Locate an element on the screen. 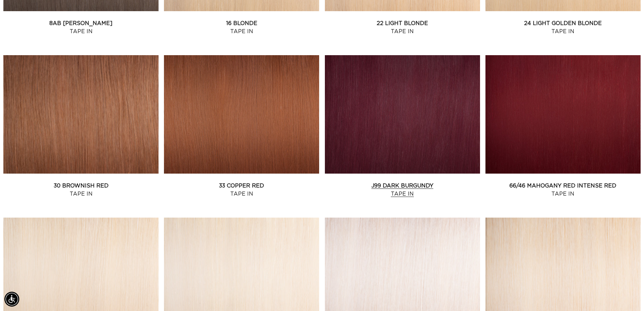 The height and width of the screenshot is (311, 644). a: 22 Light Blonde Tape In is located at coordinates (402, 27).